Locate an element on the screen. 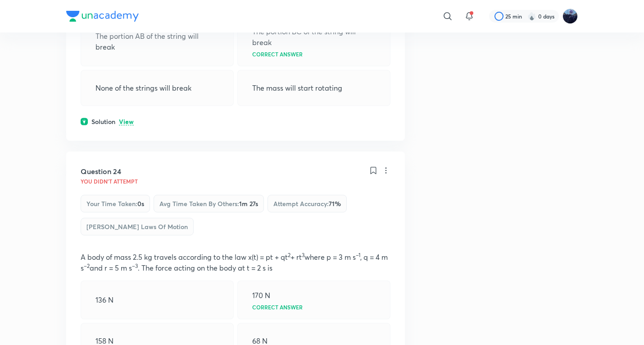 The image size is (644, 345). p: View is located at coordinates (126, 122).